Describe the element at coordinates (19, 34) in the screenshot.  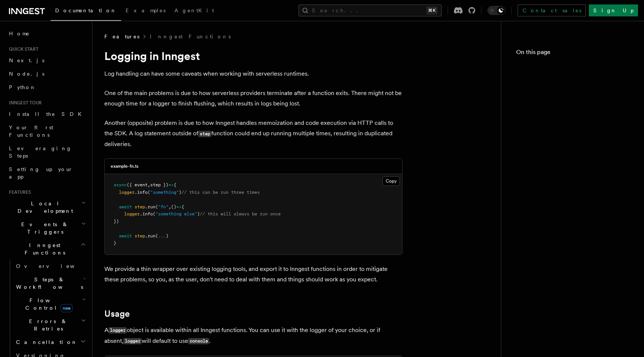
I see `span: Home` at that location.